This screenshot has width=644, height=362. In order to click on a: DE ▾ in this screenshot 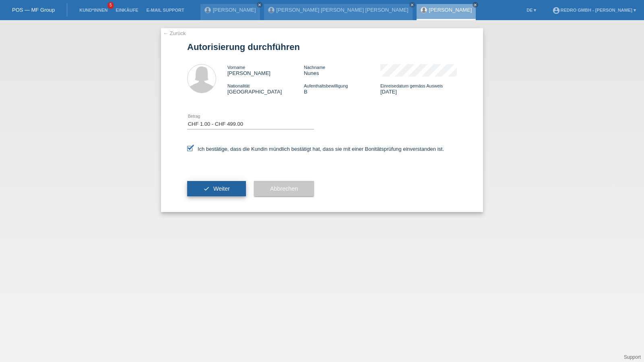, I will do `click(532, 10)`.